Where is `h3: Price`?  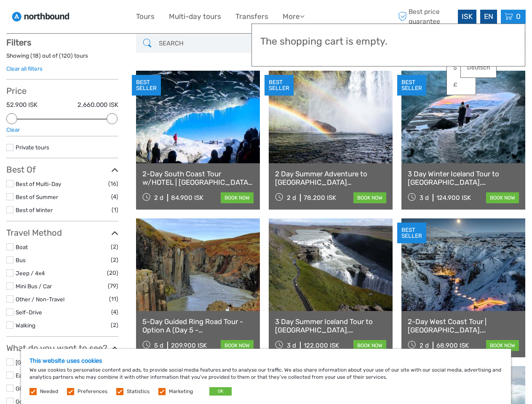
h3: Price is located at coordinates (62, 91).